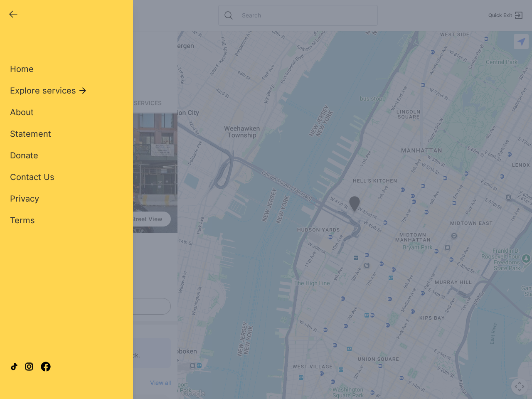  Describe the element at coordinates (22, 69) in the screenshot. I see `a: Home` at that location.